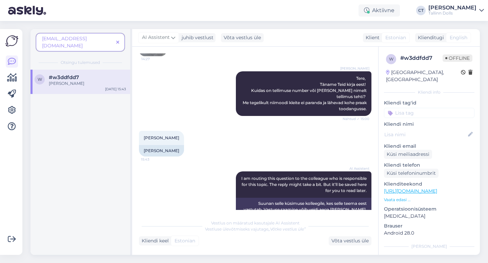 The height and width of the screenshot is (263, 488). What do you see at coordinates (379, 10) in the screenshot?
I see `div: Aktiivne` at bounding box center [379, 10].